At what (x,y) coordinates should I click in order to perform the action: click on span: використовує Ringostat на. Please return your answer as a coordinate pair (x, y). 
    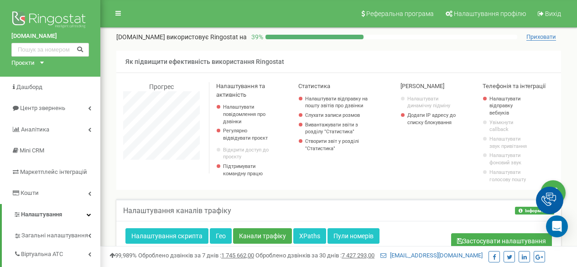
    Looking at the image, I should click on (207, 37).